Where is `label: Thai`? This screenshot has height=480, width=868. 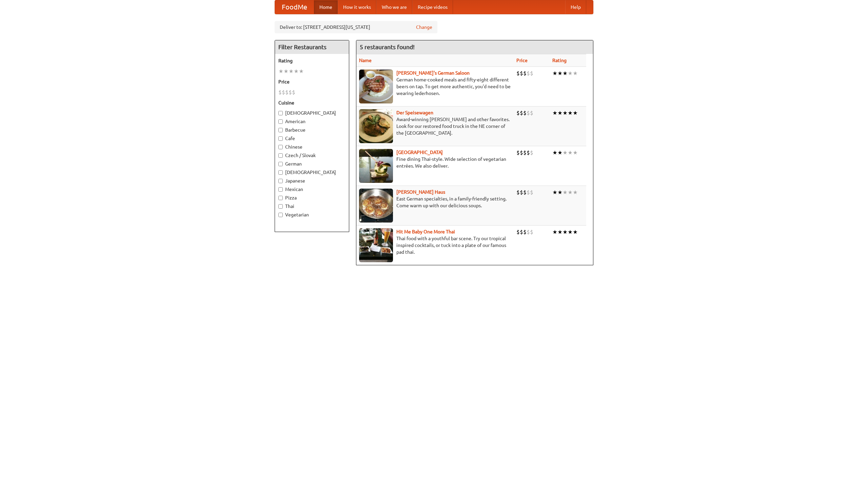 label: Thai is located at coordinates (312, 206).